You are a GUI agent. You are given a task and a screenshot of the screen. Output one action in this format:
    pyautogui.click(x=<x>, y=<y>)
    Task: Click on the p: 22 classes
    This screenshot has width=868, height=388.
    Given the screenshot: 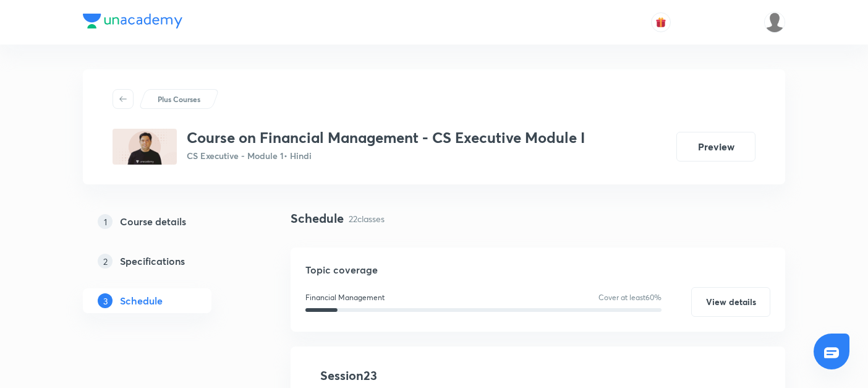 What is the action you would take?
    pyautogui.click(x=367, y=218)
    